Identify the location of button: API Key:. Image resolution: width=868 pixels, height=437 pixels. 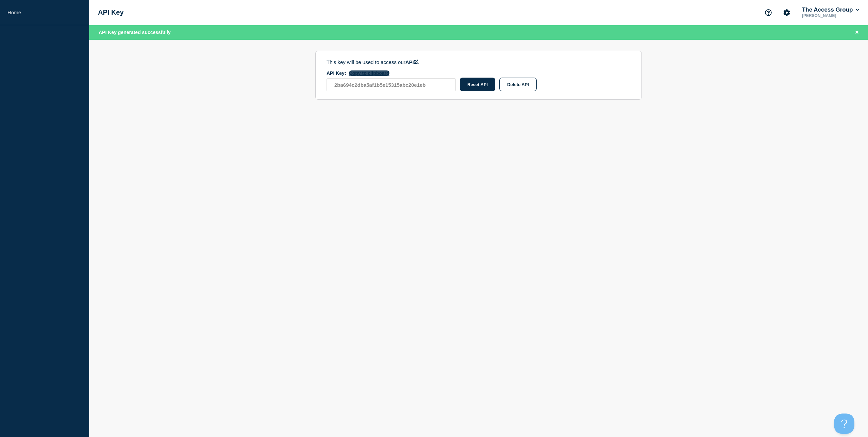
(369, 73).